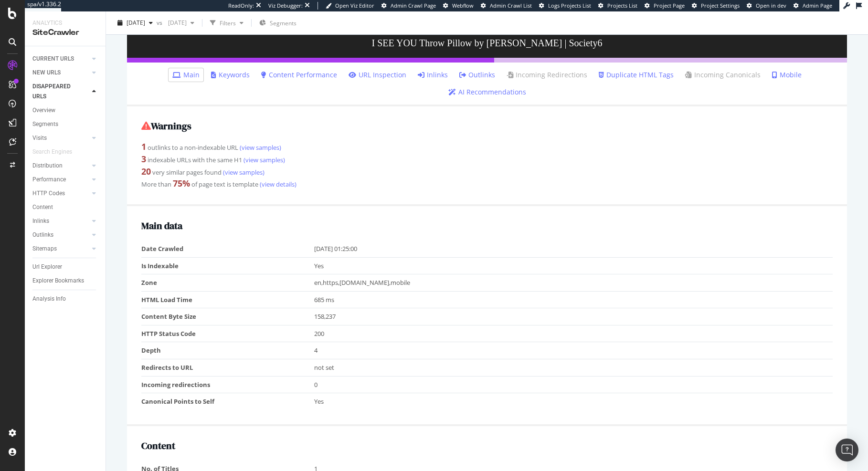  I want to click on td: HTTP Status Code, so click(228, 333).